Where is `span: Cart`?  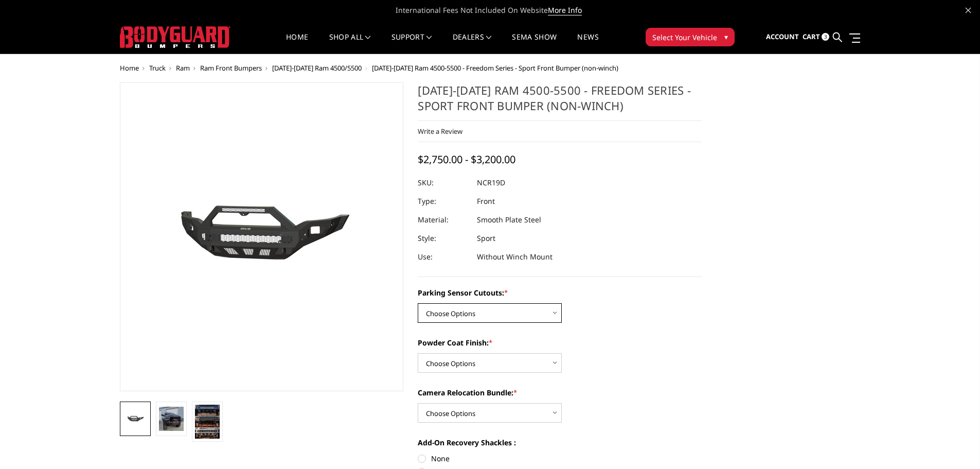 span: Cart is located at coordinates (811, 36).